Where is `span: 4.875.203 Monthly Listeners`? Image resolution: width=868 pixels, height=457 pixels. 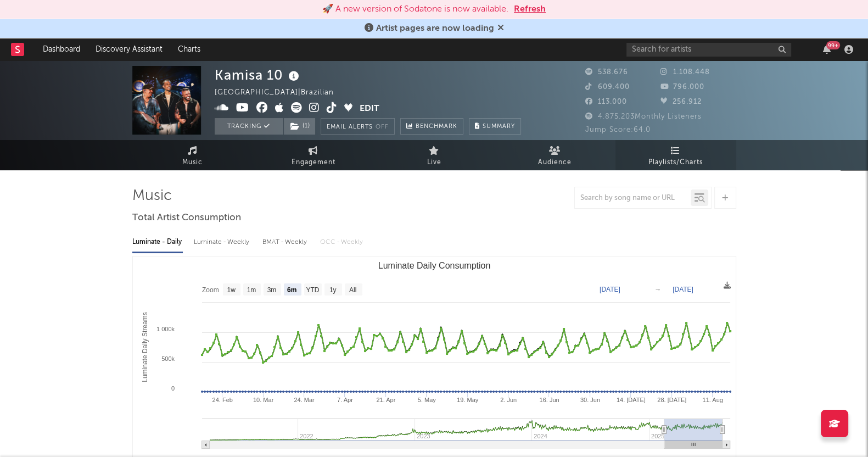
span: 4.875.203 Monthly Listeners is located at coordinates (643, 116).